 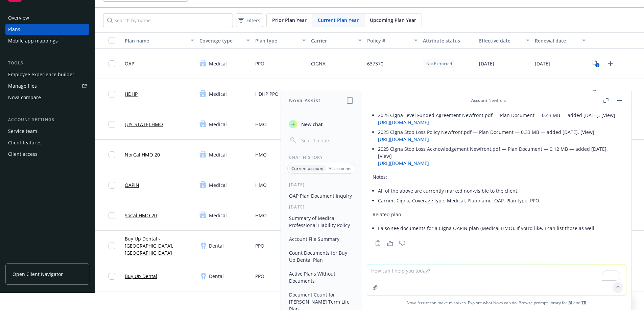 What do you see at coordinates (496, 281) in the screenshot?
I see `textarea: To enrich screen reader interactions, please activate Accessibility in Grammarly extension settings` at bounding box center [496, 281].